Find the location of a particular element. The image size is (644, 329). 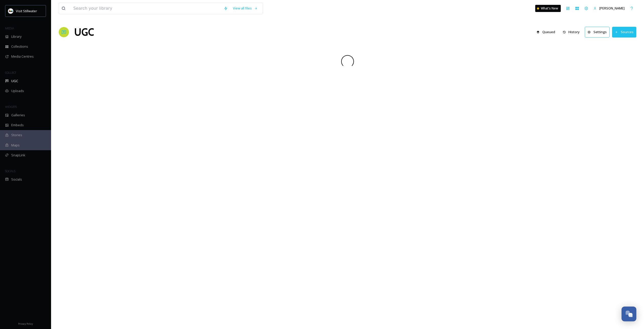

a: UGC is located at coordinates (84, 32).